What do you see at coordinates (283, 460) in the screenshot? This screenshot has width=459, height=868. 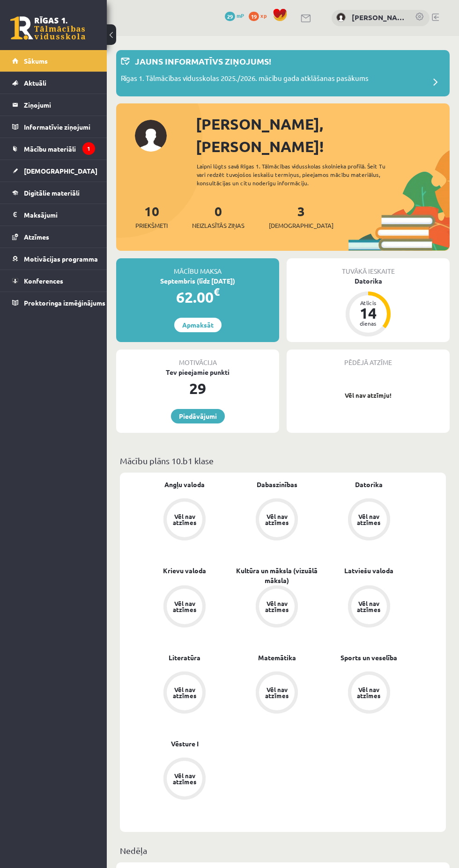 I see `p: Mācību plāns 10.b1 klase` at bounding box center [283, 460].